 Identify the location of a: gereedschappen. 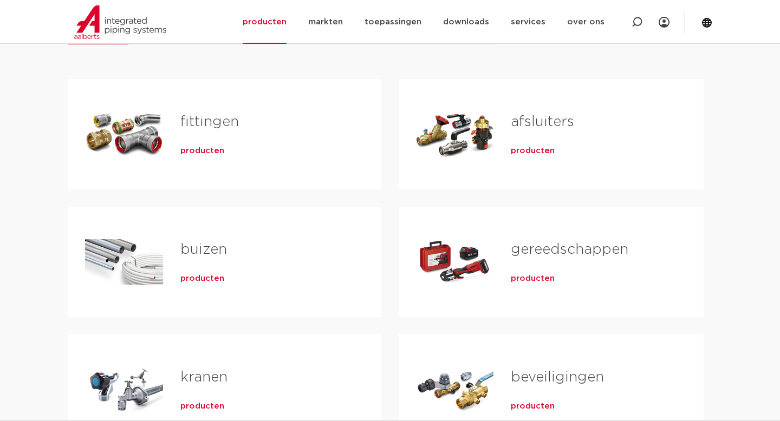
(569, 250).